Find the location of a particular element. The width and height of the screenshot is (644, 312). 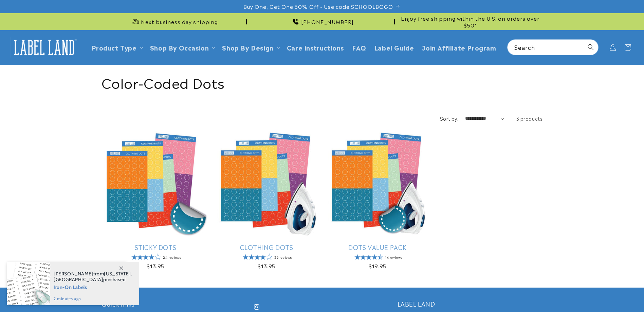

h2: Quick links is located at coordinates (174, 304).